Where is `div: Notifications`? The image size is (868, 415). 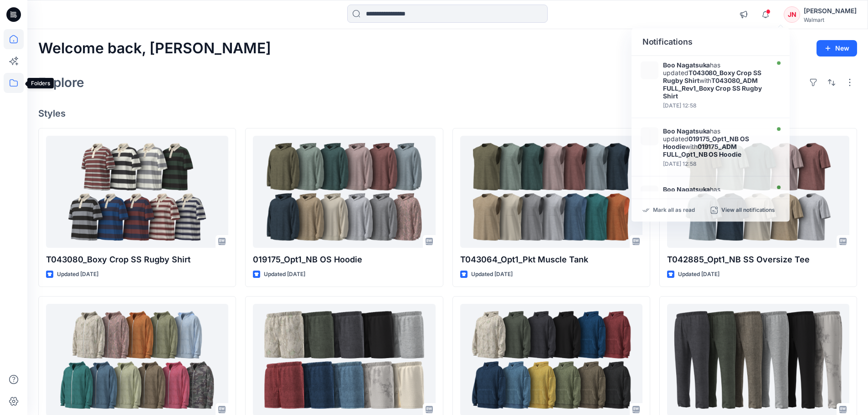 div: Notifications is located at coordinates (711, 42).